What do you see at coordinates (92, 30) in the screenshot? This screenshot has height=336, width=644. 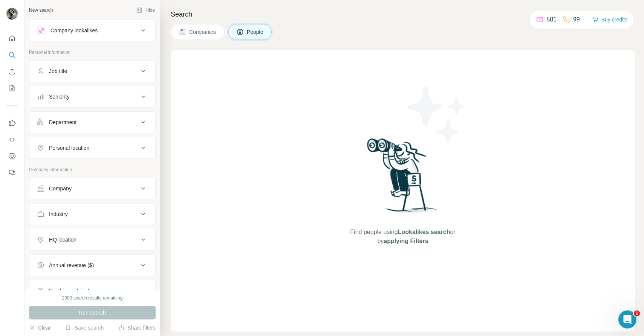 I see `button: Company lookalikes` at bounding box center [92, 30].